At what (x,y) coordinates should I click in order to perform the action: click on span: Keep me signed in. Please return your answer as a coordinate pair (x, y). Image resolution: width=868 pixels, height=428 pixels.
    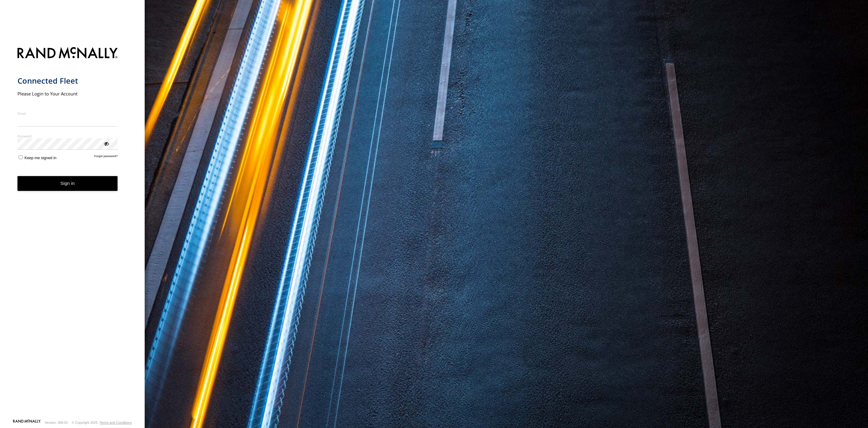
    Looking at the image, I should click on (41, 158).